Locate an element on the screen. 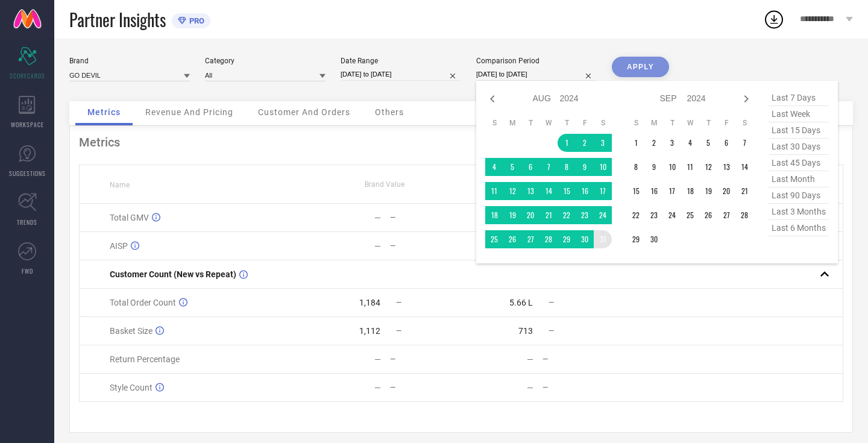 Image resolution: width=868 pixels, height=443 pixels. td: Sat Sep 14 2024 is located at coordinates (745, 167).